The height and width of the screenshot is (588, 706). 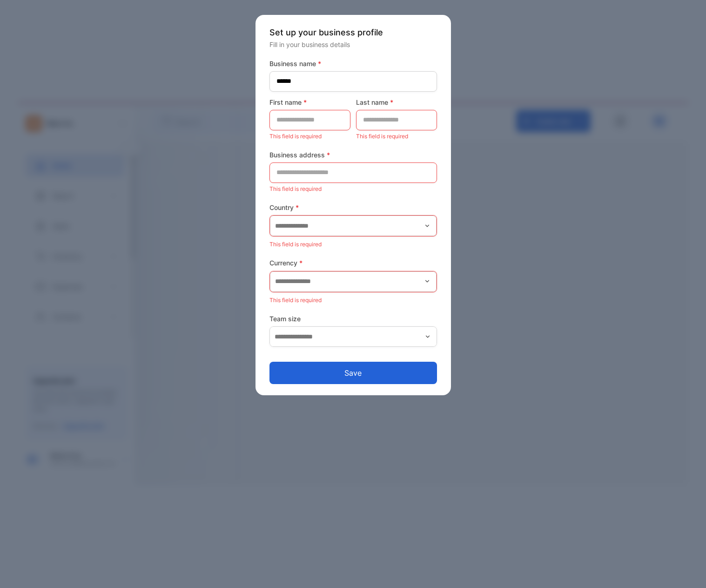 What do you see at coordinates (353, 154) in the screenshot?
I see `label: Business address` at bounding box center [353, 154].